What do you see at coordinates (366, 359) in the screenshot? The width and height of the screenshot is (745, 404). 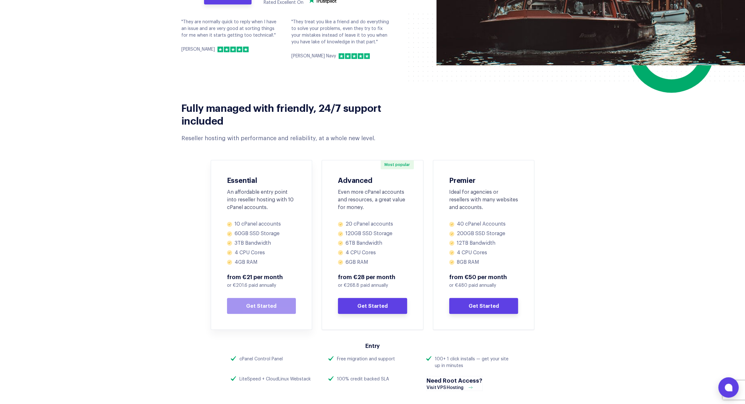 I see `div: Free migration and support` at bounding box center [366, 359].